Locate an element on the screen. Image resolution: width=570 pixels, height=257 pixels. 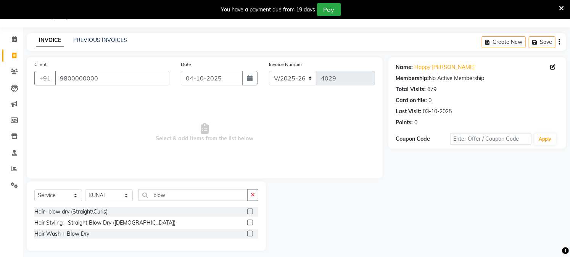
input: Search by Name/Mobile/Email/Code is located at coordinates (112, 78).